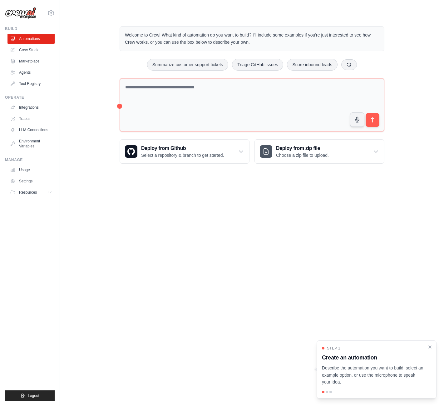 This screenshot has width=444, height=406. I want to click on p: Describe the automation you want to build, select an example option, or use the microphone to spe..., so click(373, 375).